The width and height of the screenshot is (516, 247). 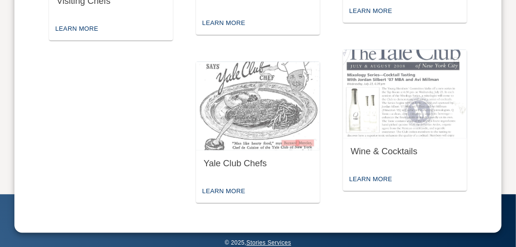 What do you see at coordinates (405, 151) in the screenshot?
I see `div: Wine & Cocktails` at bounding box center [405, 151].